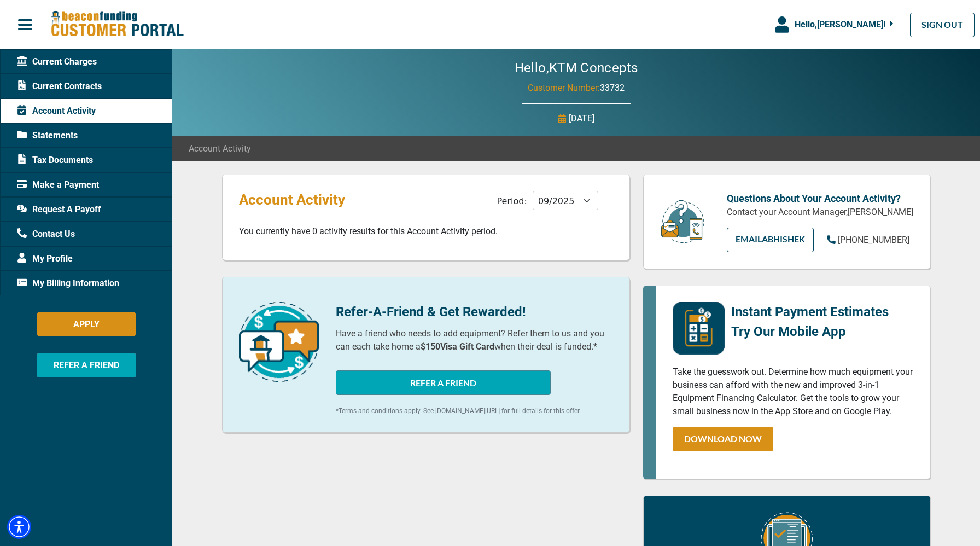 The width and height of the screenshot is (980, 546). Describe the element at coordinates (698, 328) in the screenshot. I see `img: mobile-app-logo.png` at that location.